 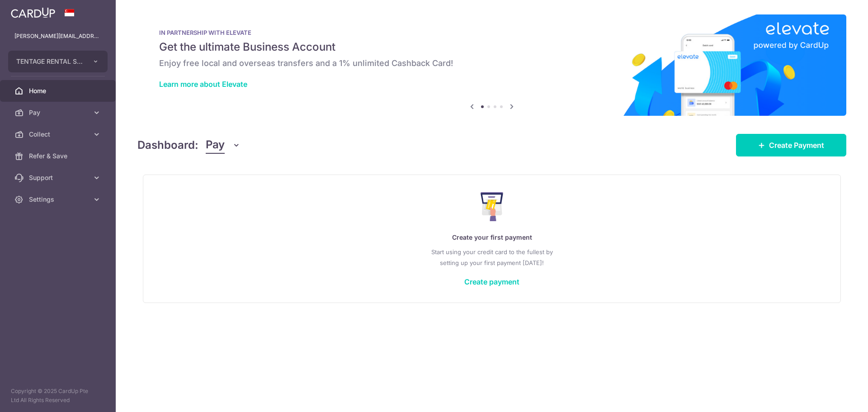 What do you see at coordinates (59, 199) in the screenshot?
I see `span: Settings` at bounding box center [59, 199].